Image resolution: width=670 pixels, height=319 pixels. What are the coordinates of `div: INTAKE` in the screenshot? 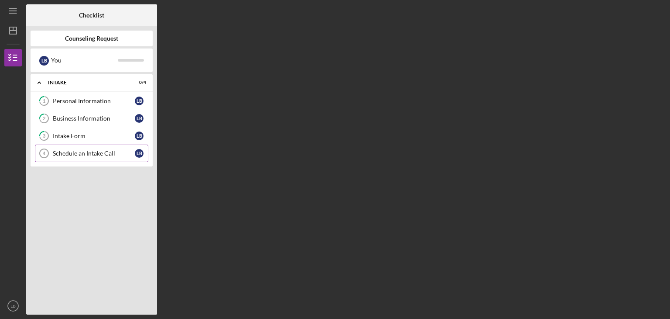 It's located at (86, 82).